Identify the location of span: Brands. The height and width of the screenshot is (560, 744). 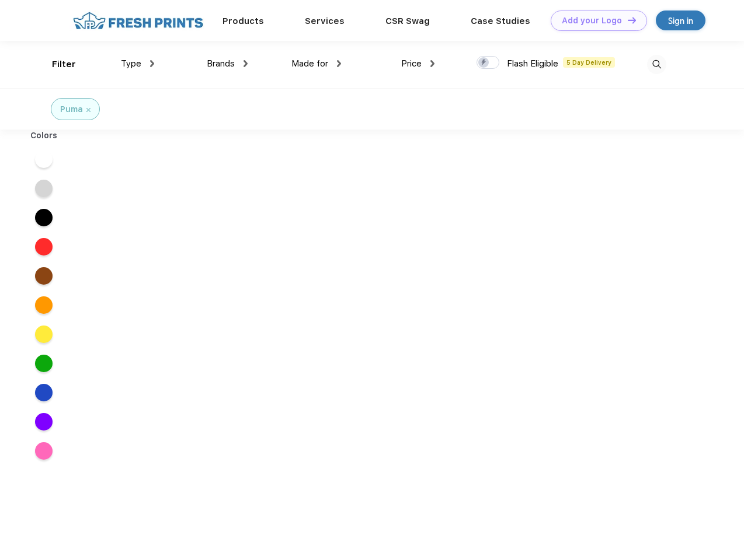
(221, 64).